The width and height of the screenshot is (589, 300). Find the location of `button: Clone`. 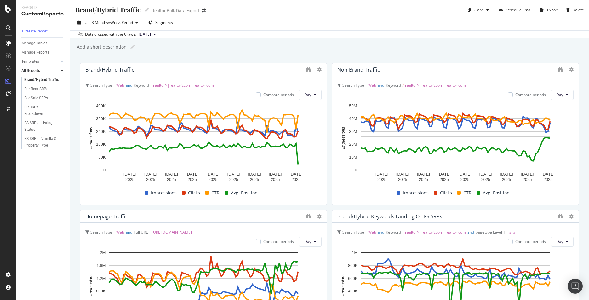

button: Clone is located at coordinates (478, 10).